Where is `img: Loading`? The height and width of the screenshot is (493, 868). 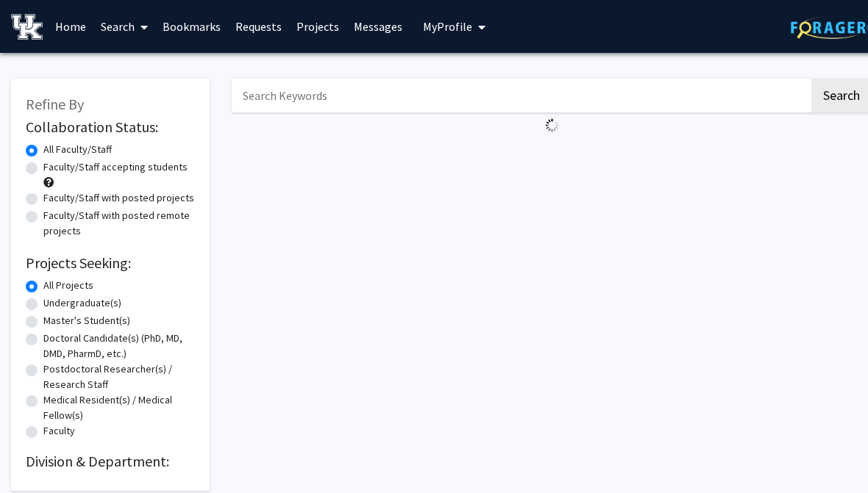
img: Loading is located at coordinates (551, 125).